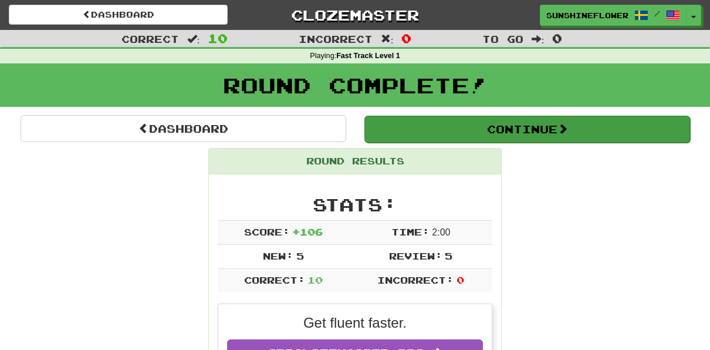  Describe the element at coordinates (503, 39) in the screenshot. I see `span: To go` at that location.